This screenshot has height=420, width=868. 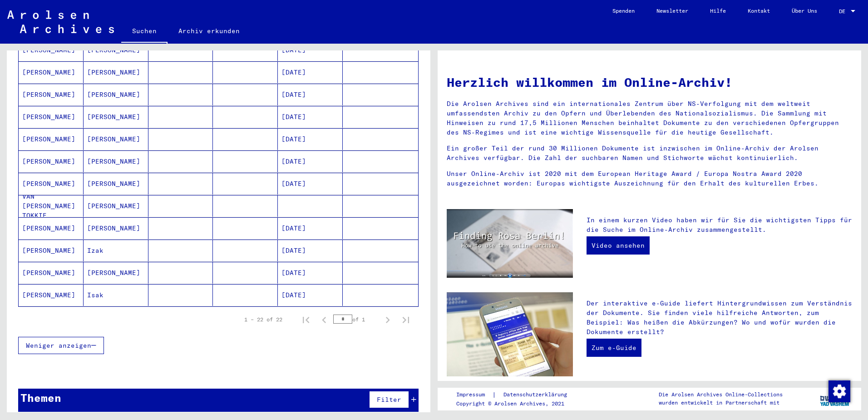 I want to click on a: Datenschutzerklärung, so click(x=537, y=394).